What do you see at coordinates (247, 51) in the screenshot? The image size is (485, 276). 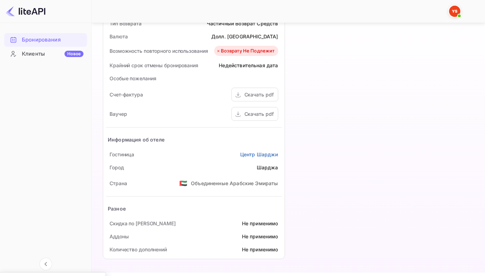 I see `ya-tr-span: Возврату не подлежит` at bounding box center [247, 51].